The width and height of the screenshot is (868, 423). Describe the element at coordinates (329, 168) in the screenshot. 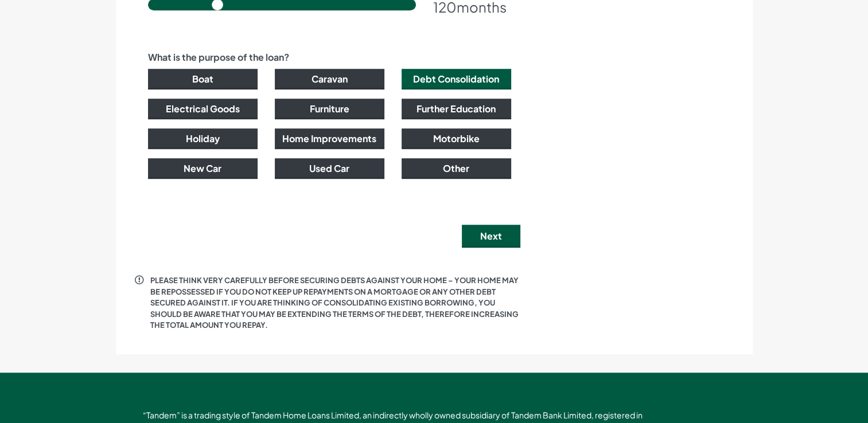

I see `button: Used Car` at that location.